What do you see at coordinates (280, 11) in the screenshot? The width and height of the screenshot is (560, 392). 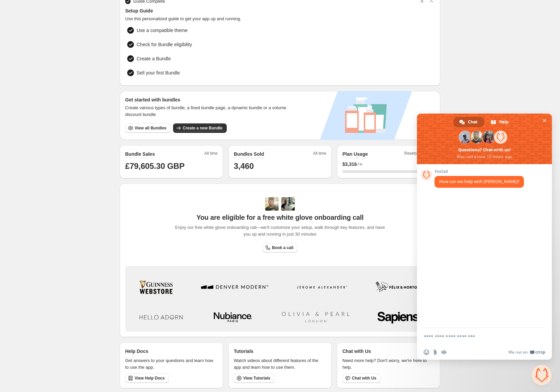 I see `span: Setup Guide` at bounding box center [280, 11].